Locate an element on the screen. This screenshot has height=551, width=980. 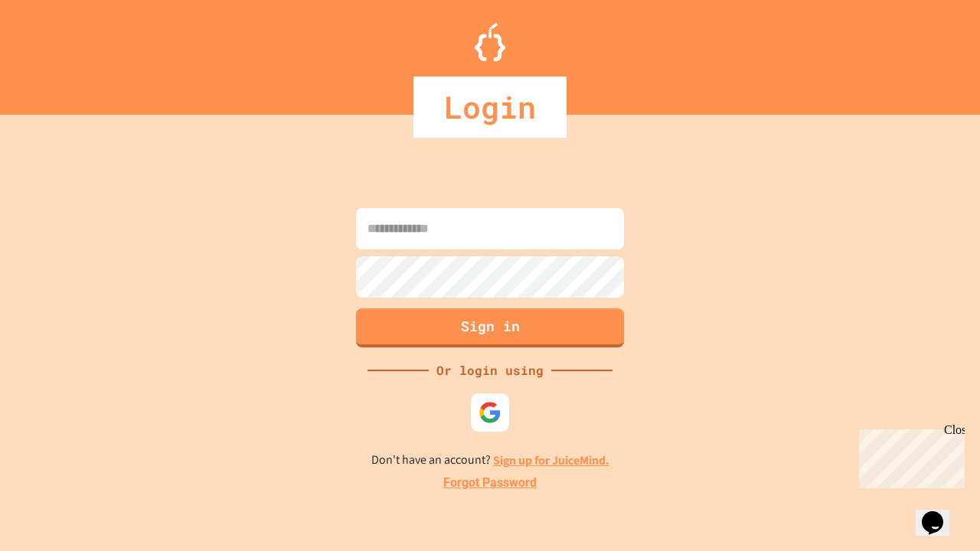
div: Login is located at coordinates (490, 107).